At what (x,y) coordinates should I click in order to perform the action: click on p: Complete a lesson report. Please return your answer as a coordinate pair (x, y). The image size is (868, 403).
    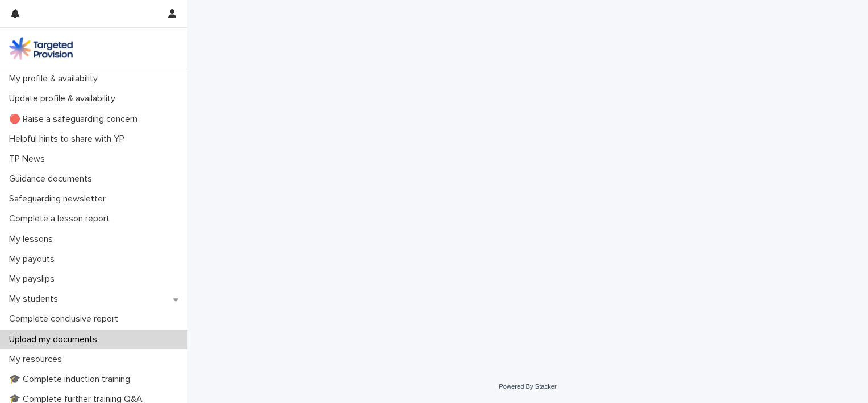
    Looking at the image, I should click on (61, 218).